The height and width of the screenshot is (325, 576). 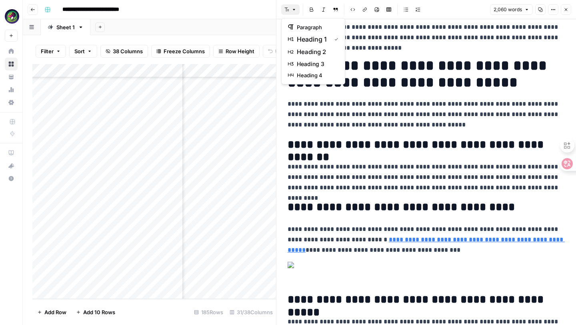 I want to click on button: Sort, so click(x=83, y=51).